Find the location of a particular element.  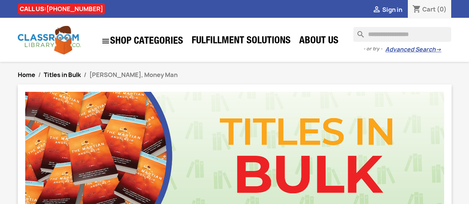

img: Classroom Library Company is located at coordinates (49, 40).